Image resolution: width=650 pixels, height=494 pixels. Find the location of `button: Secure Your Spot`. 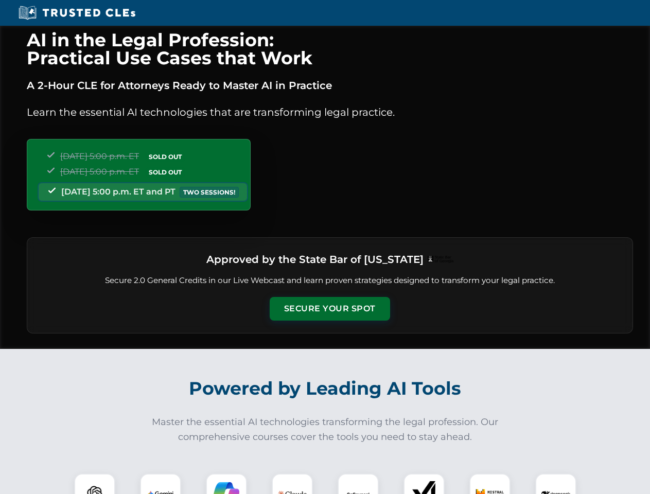

button: Secure Your Spot is located at coordinates (330, 309).